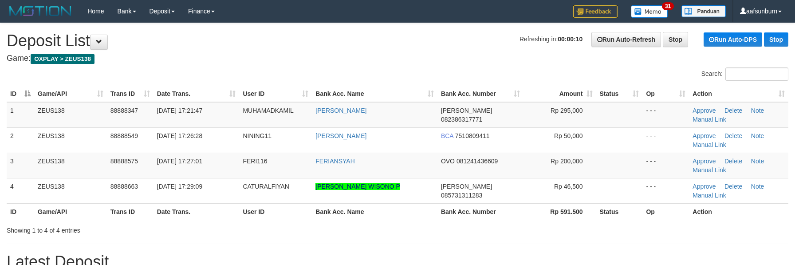  Describe the element at coordinates (20, 94) in the screenshot. I see `th: ID: activate to sort column descending` at that location.